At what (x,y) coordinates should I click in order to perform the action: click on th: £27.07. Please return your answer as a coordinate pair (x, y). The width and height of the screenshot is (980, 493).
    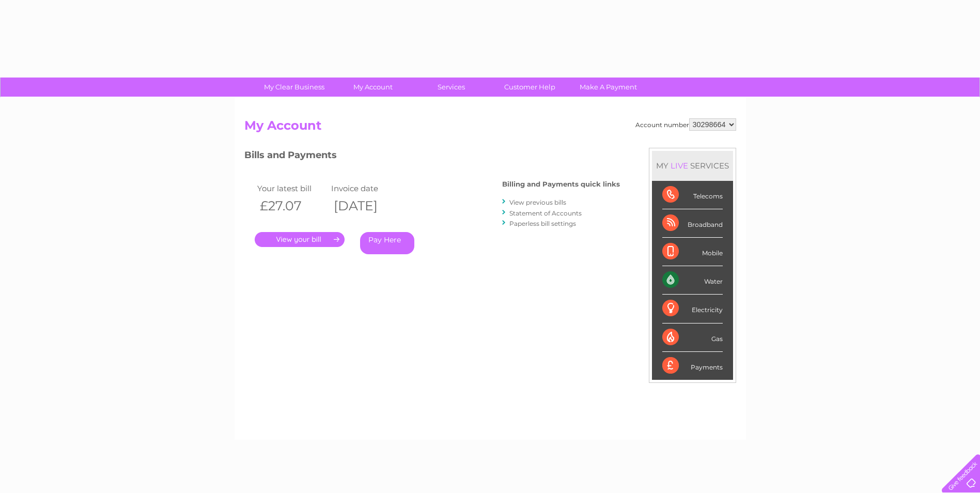
    Looking at the image, I should click on (292, 206).